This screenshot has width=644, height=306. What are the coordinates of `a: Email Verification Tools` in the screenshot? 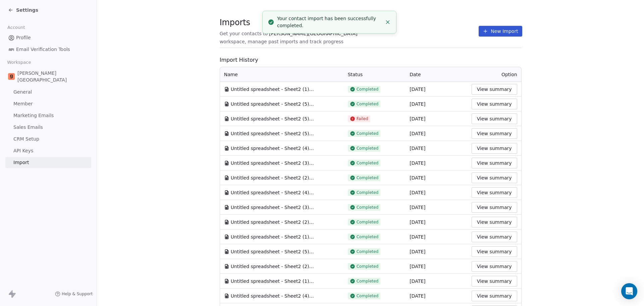 It's located at (48, 49).